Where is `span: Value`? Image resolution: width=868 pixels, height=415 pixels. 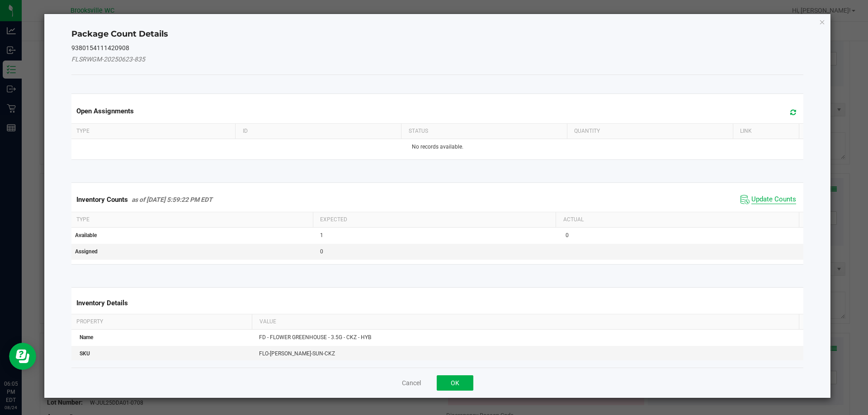 span: Value is located at coordinates (267, 322).